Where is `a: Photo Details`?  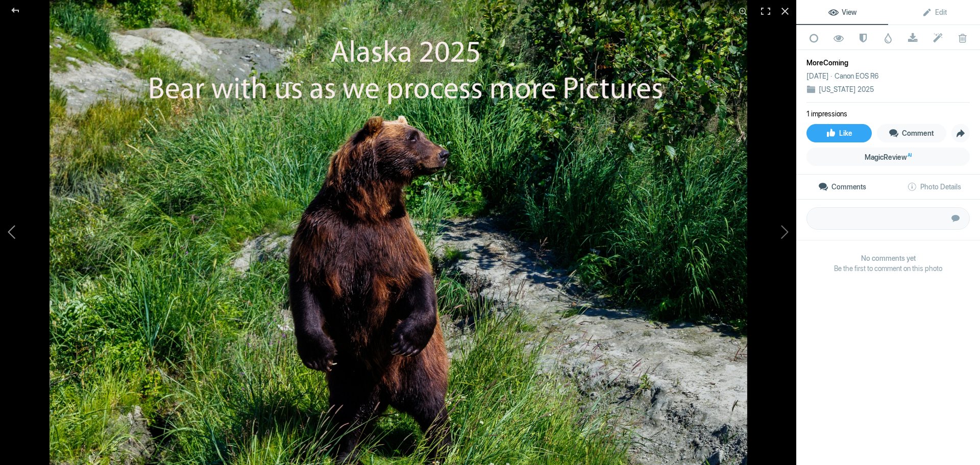
a: Photo Details is located at coordinates (934, 187).